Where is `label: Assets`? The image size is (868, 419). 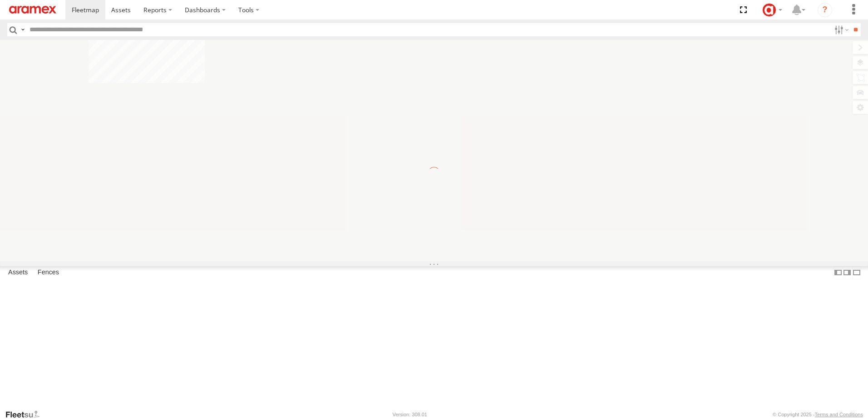
label: Assets is located at coordinates (18, 273).